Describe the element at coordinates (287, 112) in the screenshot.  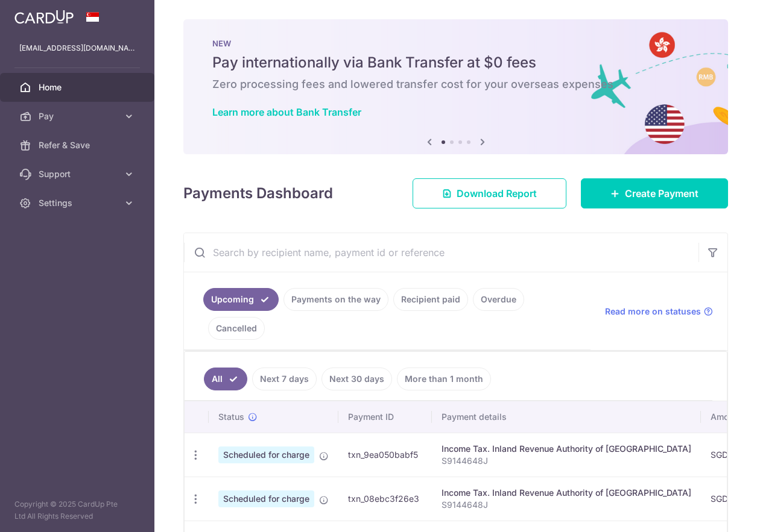
I see `a: Learn more about Bank Transfer` at that location.